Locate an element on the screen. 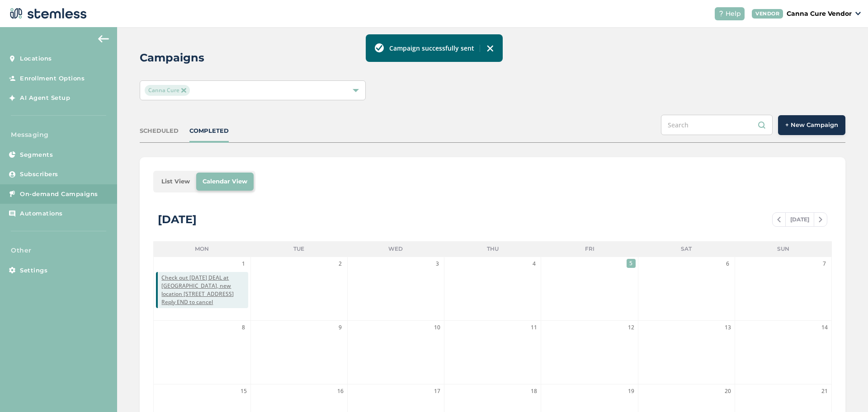 This screenshot has height=412, width=868. span: 13 is located at coordinates (728, 328).